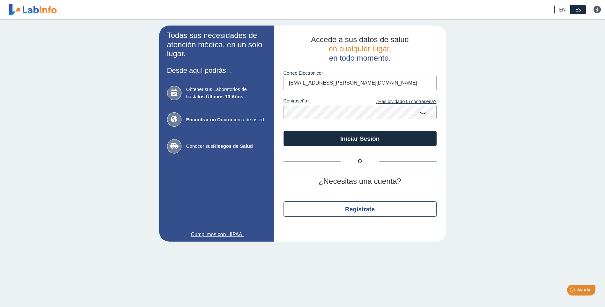 This screenshot has height=307, width=605. I want to click on span: en todo momento., so click(360, 58).